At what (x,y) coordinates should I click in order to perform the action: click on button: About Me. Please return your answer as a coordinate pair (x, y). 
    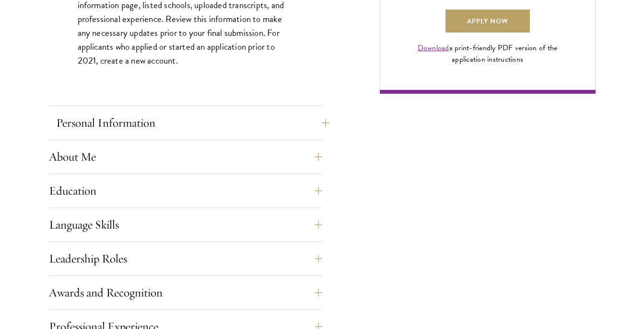
    Looking at the image, I should click on (185, 157).